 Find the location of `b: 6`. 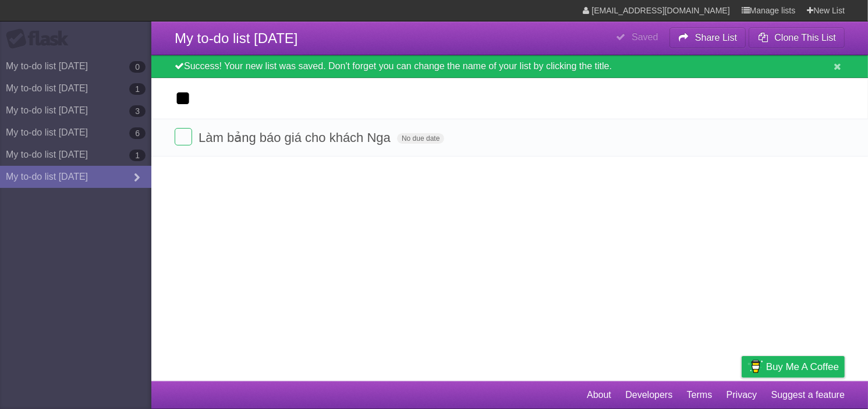

b: 6 is located at coordinates (138, 133).